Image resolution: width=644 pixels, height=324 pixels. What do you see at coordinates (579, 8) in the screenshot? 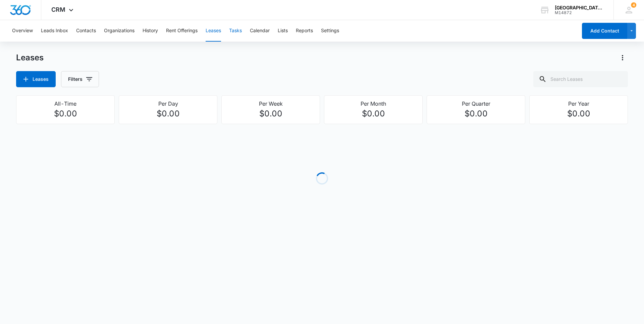
I see `div: account name` at bounding box center [579, 8].